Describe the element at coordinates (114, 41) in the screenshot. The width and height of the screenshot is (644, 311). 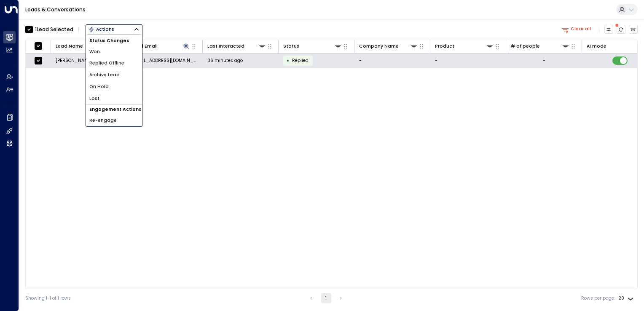
I see `h1: Status Changes` at that location.